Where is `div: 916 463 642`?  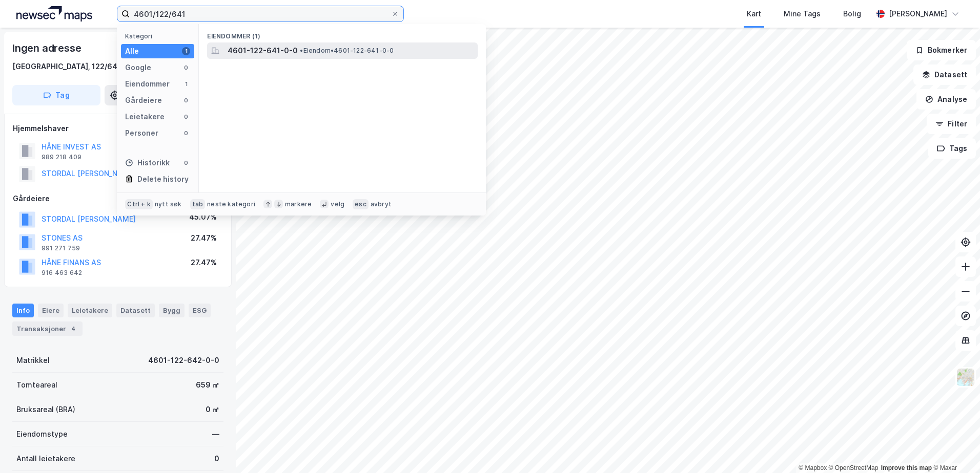
div: 916 463 642 is located at coordinates (62, 273).